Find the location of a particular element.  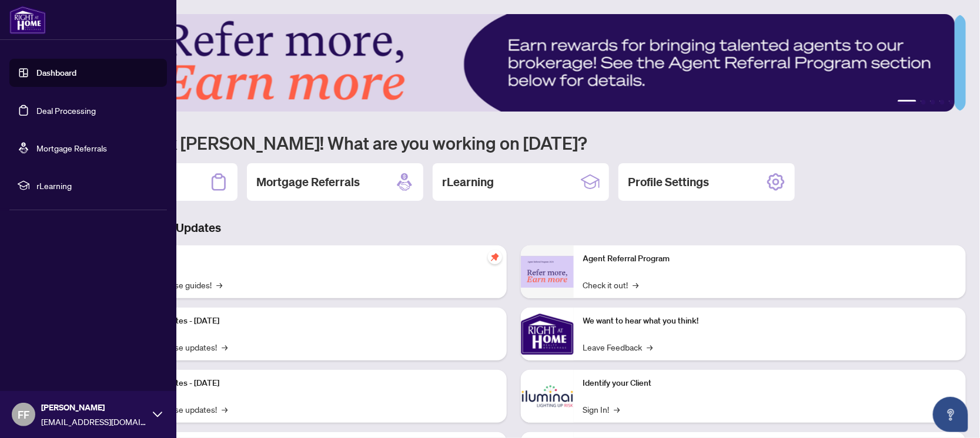

a: Deal Processing is located at coordinates (66, 111).